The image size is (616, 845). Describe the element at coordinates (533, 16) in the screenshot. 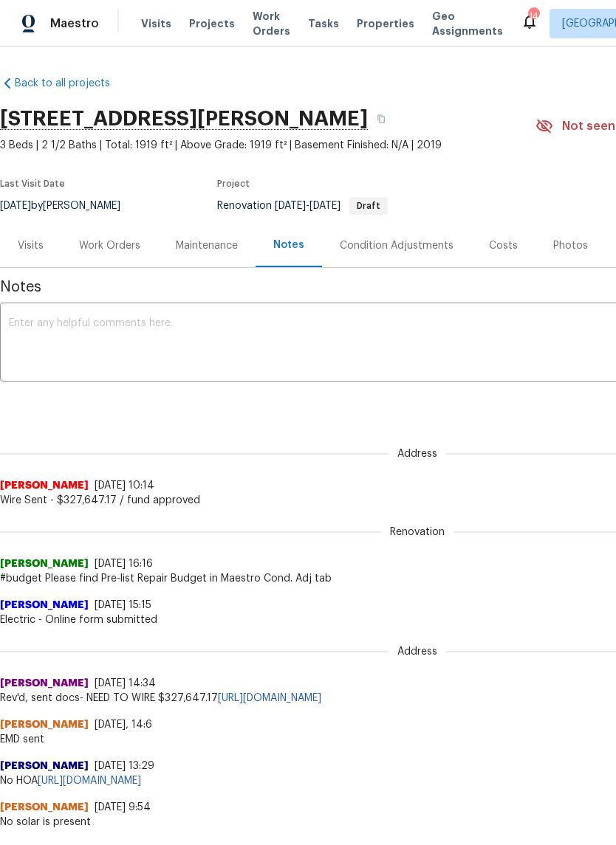

I see `div: 14` at that location.